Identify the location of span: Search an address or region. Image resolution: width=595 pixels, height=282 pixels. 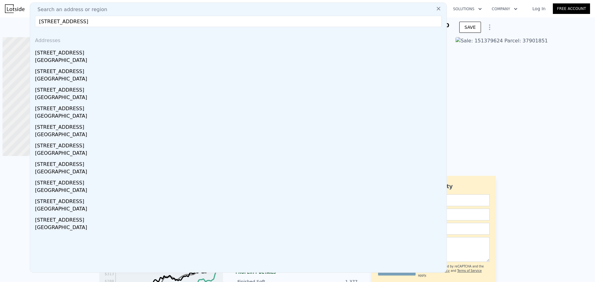
(70, 10).